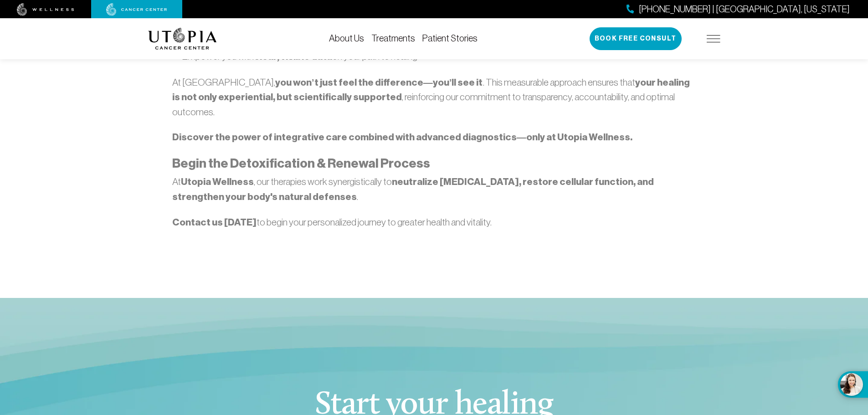  Describe the element at coordinates (137, 10) in the screenshot. I see `img: cancer center` at that location.